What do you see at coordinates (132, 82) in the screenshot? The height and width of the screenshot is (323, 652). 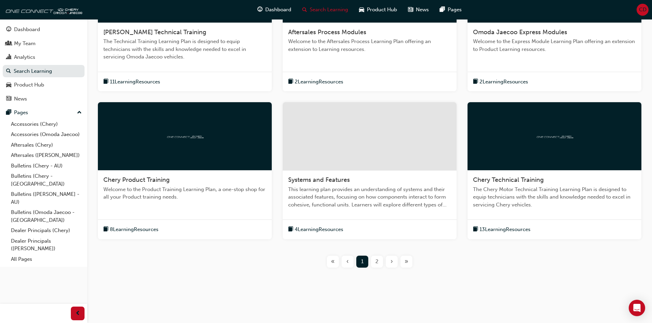 I see `button: book-icon11LearningResources` at bounding box center [132, 82].